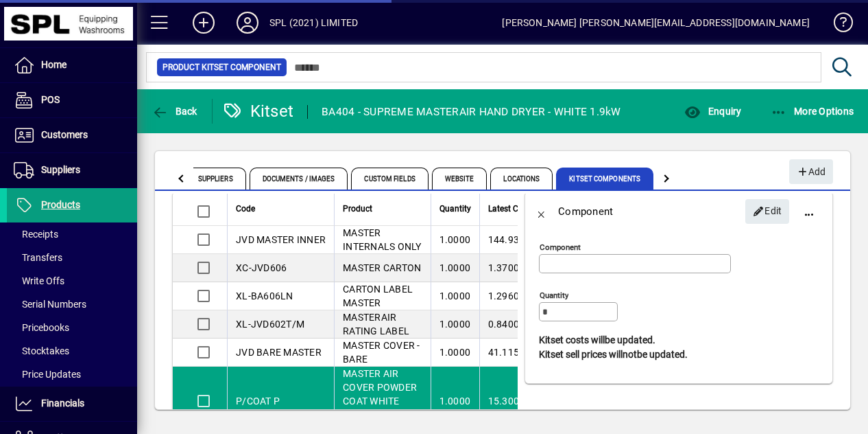 This screenshot has width=868, height=434. Describe the element at coordinates (314, 23) in the screenshot. I see `div: SPL (2021) LIMITED` at that location.